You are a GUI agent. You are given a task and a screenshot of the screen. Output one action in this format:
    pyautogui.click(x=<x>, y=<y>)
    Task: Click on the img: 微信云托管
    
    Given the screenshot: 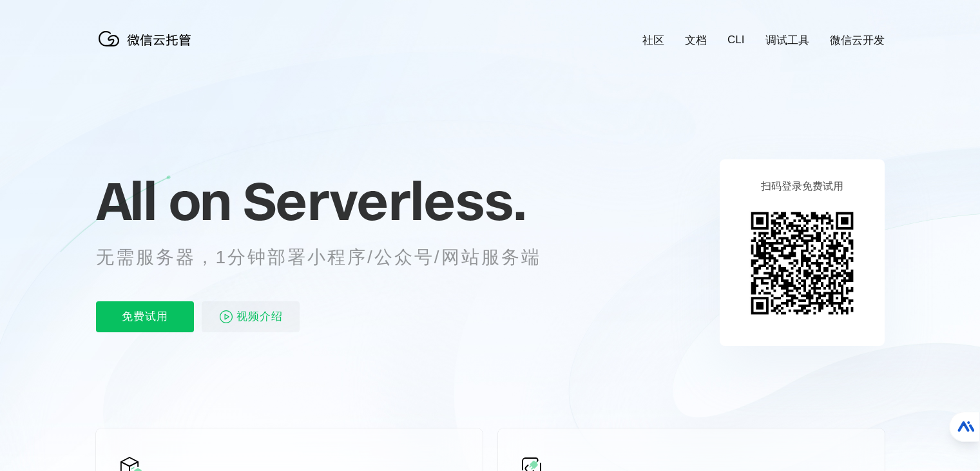 What is the action you would take?
    pyautogui.click(x=148, y=39)
    